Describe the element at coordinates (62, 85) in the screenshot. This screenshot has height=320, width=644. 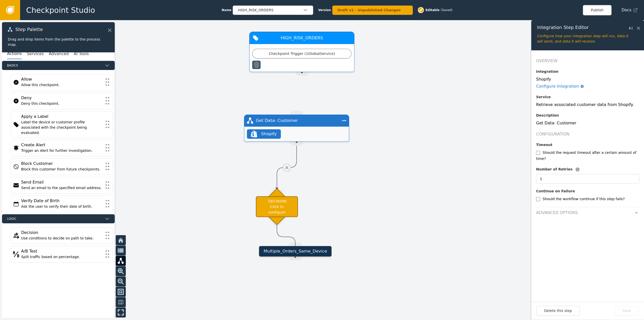
I see `div: Allow this checkpoint.` at that location.